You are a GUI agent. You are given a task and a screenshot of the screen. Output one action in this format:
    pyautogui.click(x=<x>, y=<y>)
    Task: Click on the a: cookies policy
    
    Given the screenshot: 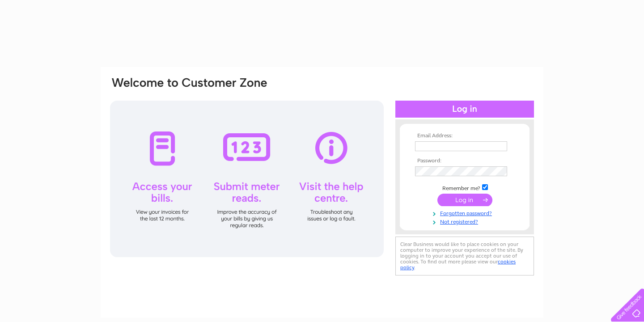 What is the action you would take?
    pyautogui.click(x=458, y=264)
    